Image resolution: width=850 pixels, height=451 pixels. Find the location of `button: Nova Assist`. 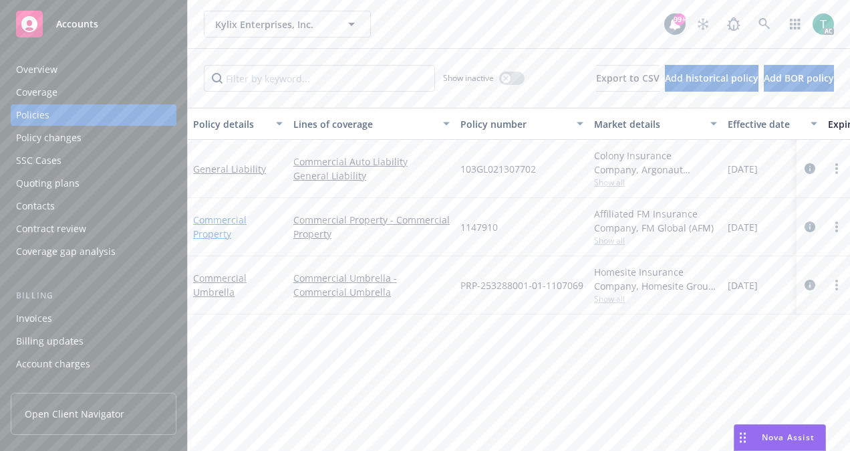

button: Nova Assist is located at coordinates (780, 437).